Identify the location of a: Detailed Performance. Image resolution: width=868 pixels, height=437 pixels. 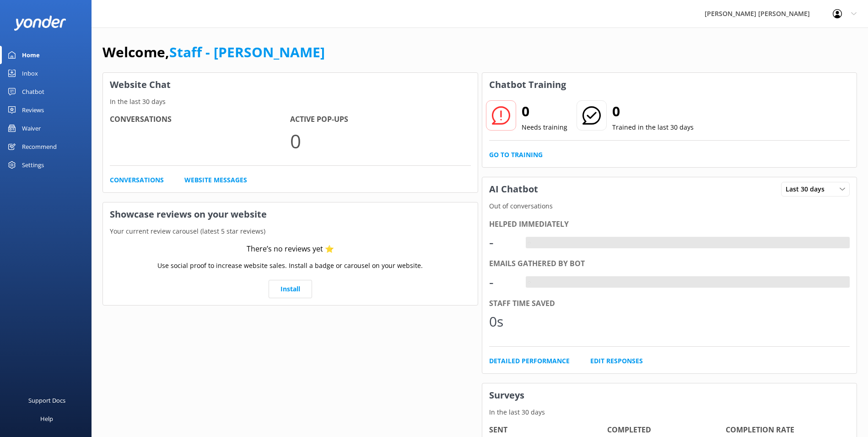
(530, 361).